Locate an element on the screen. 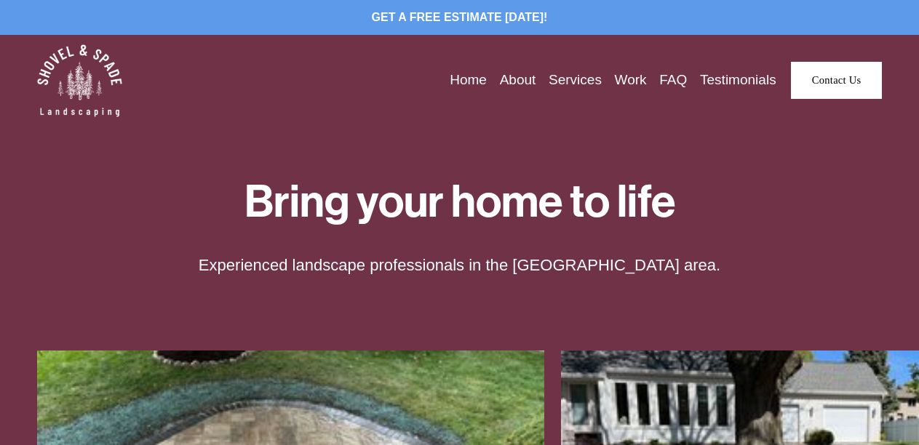 The height and width of the screenshot is (445, 919). a: Contact Us is located at coordinates (837, 81).